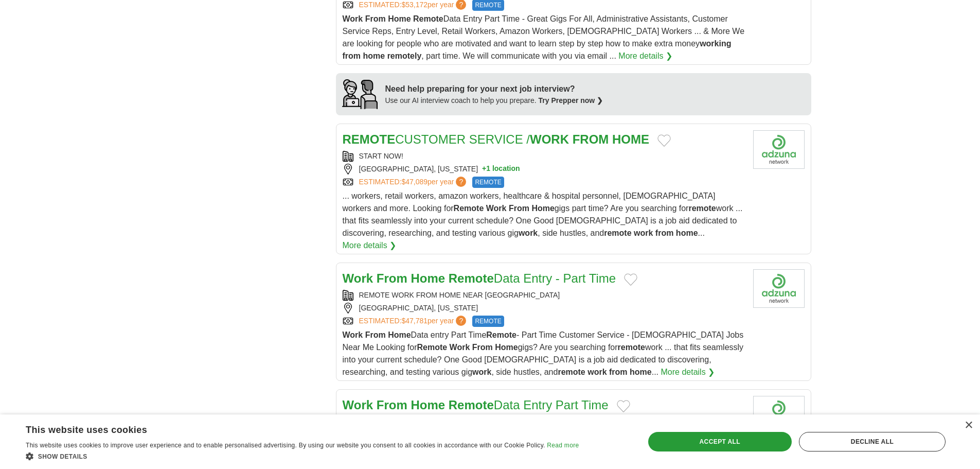 Image resolution: width=980 pixels, height=469 pixels. I want to click on a: REMOTECUSTOMER SERVICE /WORK FROM HOME, so click(496, 139).